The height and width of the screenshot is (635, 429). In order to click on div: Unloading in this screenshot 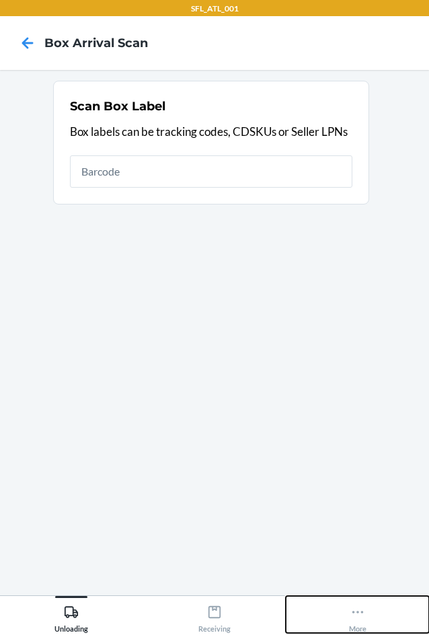, I will do `click(71, 616)`.